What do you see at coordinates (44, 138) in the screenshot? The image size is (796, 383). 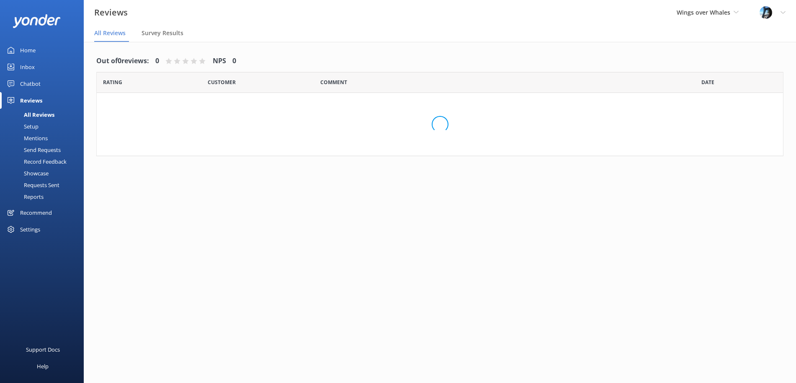 I see `a: Mentions` at bounding box center [44, 138].